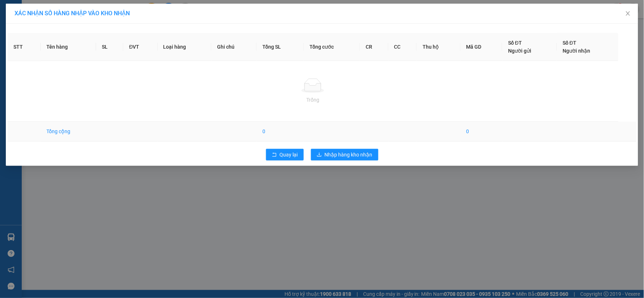 This screenshot has height=298, width=644. Describe the element at coordinates (234, 47) in the screenshot. I see `th: Ghi chú` at that location.